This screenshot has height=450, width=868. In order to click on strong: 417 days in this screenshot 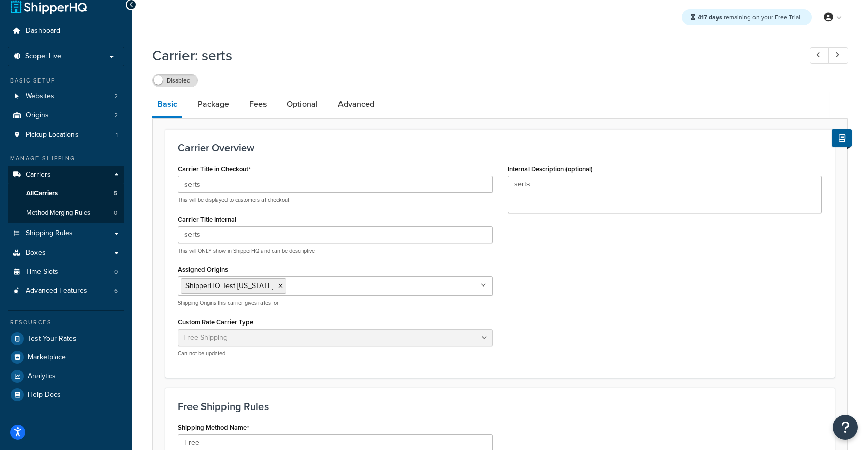, I will do `click(710, 17)`.